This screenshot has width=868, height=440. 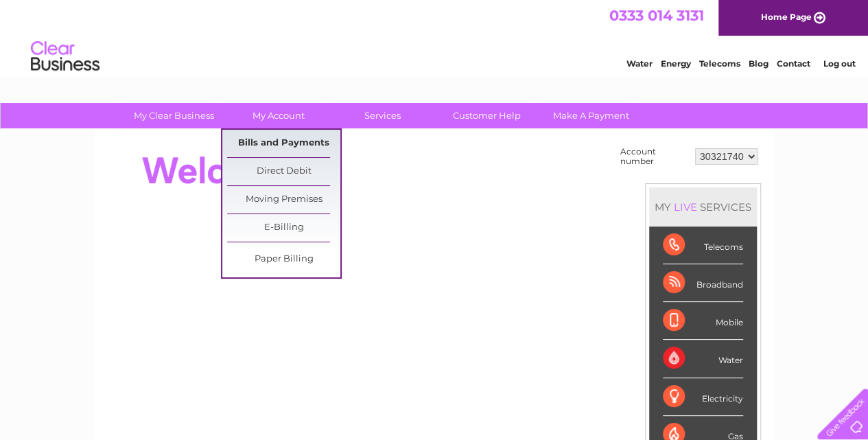 What do you see at coordinates (657, 15) in the screenshot?
I see `a: 0333 014 3131` at bounding box center [657, 15].